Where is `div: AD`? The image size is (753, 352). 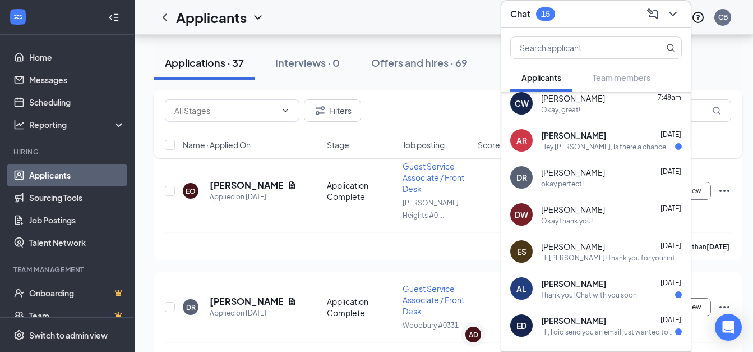
div: AD is located at coordinates (473, 334).